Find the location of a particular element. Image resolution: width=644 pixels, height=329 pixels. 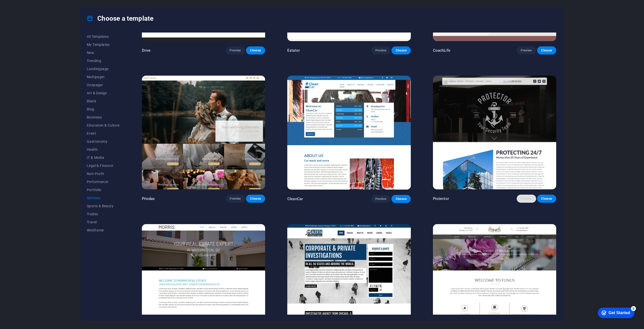

p: CleanCar is located at coordinates (295, 199).